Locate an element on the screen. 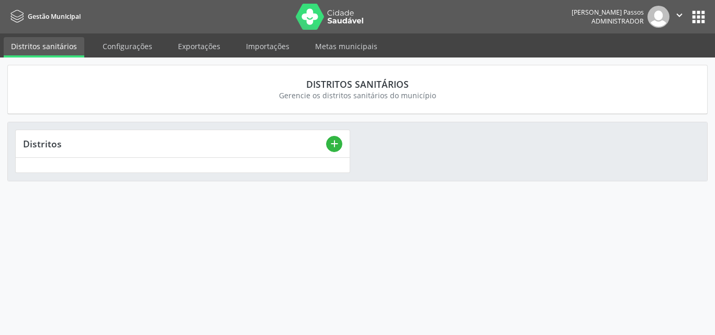  div: Distritos sanitários is located at coordinates (357, 84).